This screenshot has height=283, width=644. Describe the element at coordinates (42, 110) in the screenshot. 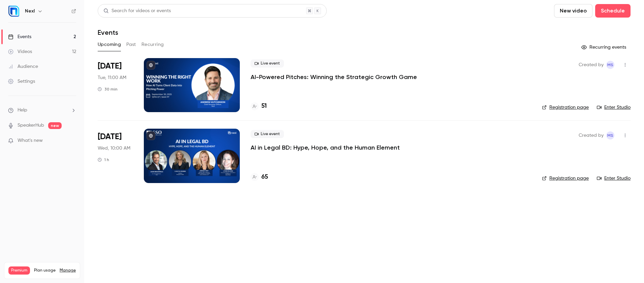

I see `li: help-dropdown-opener` at that location.